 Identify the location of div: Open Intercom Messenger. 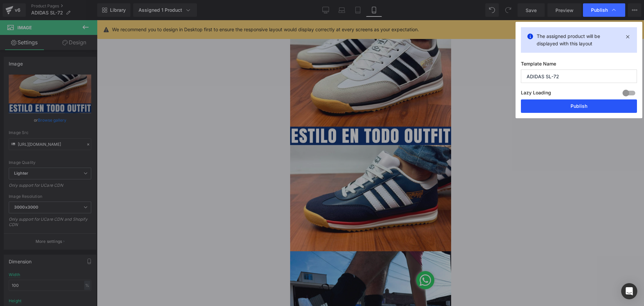
(629, 291).